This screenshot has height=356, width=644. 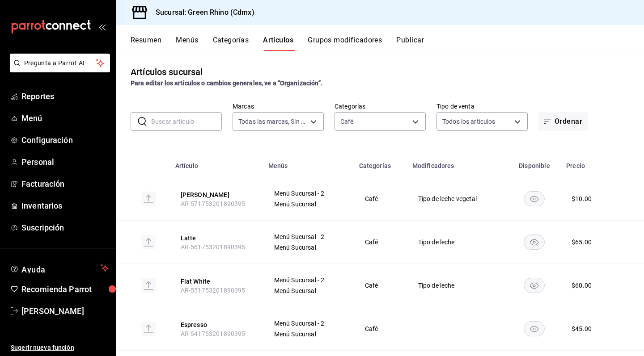 What do you see at coordinates (213, 290) in the screenshot?
I see `span: AR-551753201890395` at bounding box center [213, 290].